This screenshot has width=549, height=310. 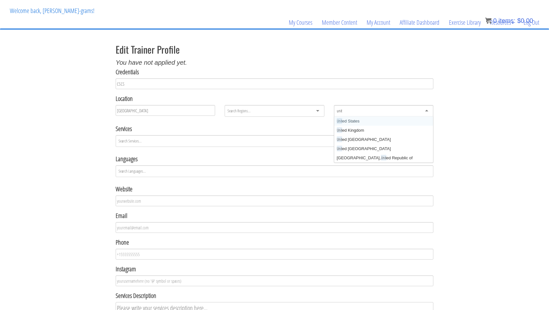 What do you see at coordinates (151, 63) in the screenshot?
I see `em: You have not applied yet.` at bounding box center [151, 63].